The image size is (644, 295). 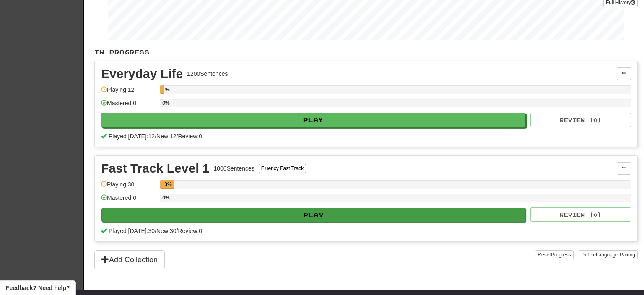 What do you see at coordinates (142, 74) in the screenshot?
I see `div: Everyday Life` at bounding box center [142, 74].